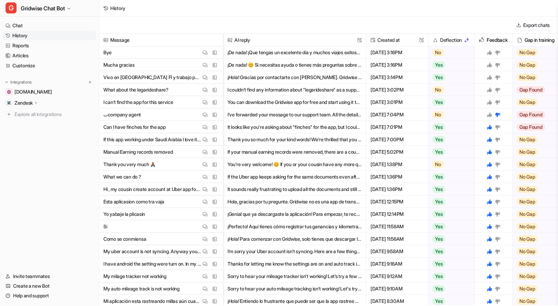  Describe the element at coordinates (138, 152) in the screenshot. I see `p: Manual Earning records removed` at that location.